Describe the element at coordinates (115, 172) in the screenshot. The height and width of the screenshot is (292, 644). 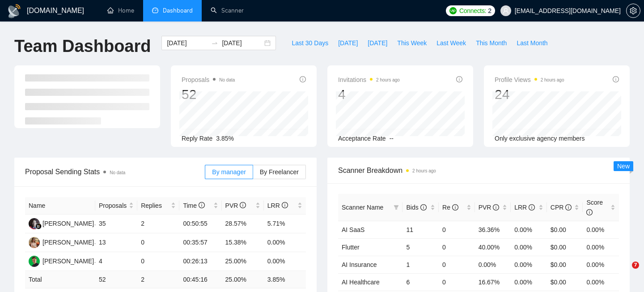
I see `span: Proposal Sending Stats` at that location.